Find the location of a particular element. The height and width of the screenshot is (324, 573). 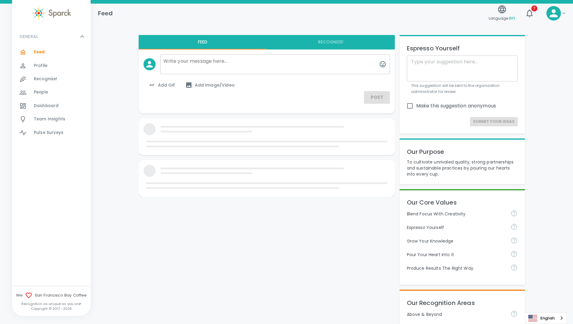

div: Pulse Surveys is located at coordinates (51, 133).